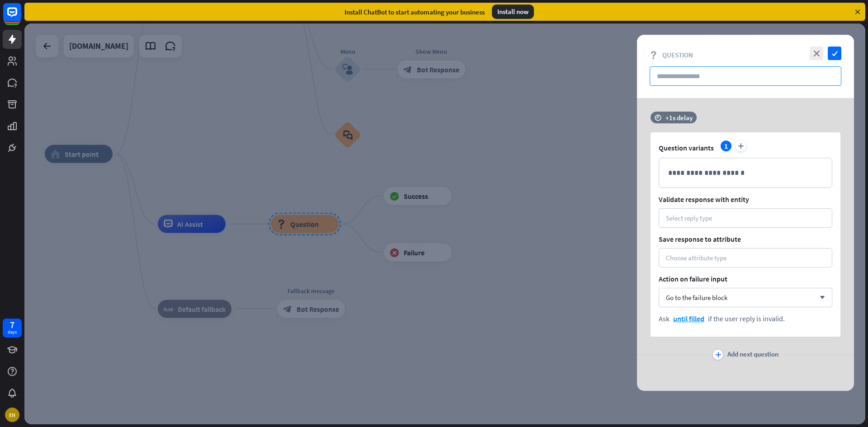 This screenshot has height=427, width=868. What do you see at coordinates (745, 200) in the screenshot?
I see `span: Validate response with entity` at bounding box center [745, 200].